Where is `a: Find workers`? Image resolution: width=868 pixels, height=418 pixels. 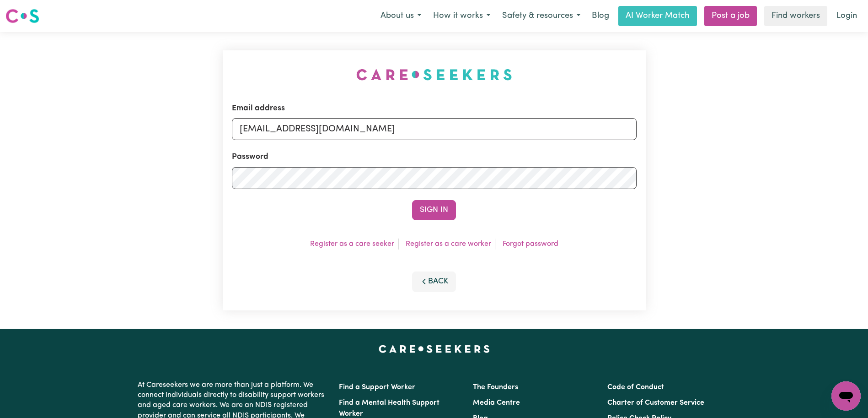 a: Find workers is located at coordinates (796, 16).